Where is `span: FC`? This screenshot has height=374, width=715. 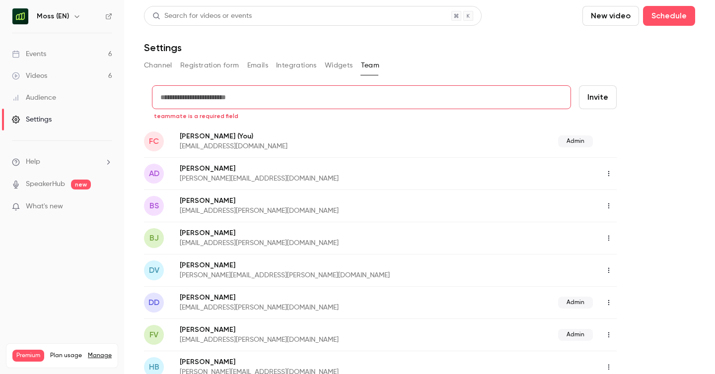 span: FC is located at coordinates (154, 141).